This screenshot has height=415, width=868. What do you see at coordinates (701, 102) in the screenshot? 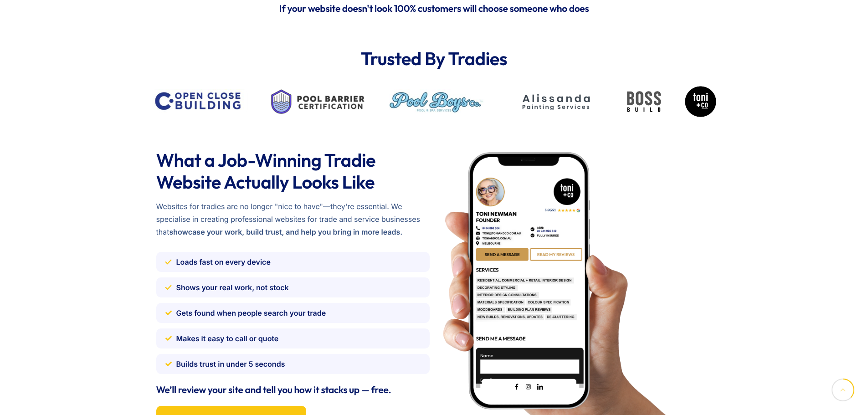
I see `img: Toni+Co Logo of trade business who’ve worked with ServiceScale` at bounding box center [701, 102].